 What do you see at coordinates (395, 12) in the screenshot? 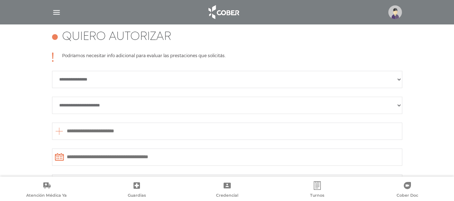
I see `img: profile-placeholder.svg` at bounding box center [395, 12].